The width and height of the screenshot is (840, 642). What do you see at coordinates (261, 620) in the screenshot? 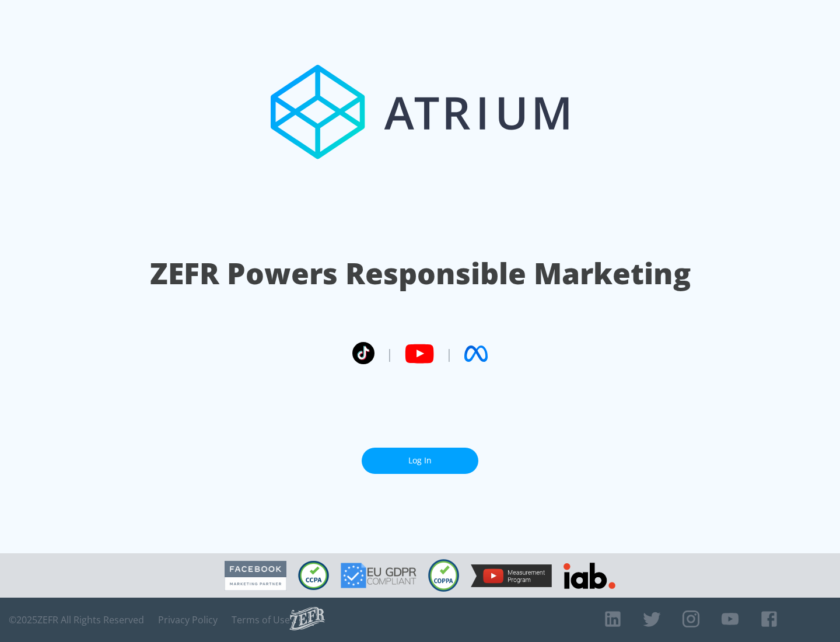
I see `a: Terms of Use` at bounding box center [261, 620].